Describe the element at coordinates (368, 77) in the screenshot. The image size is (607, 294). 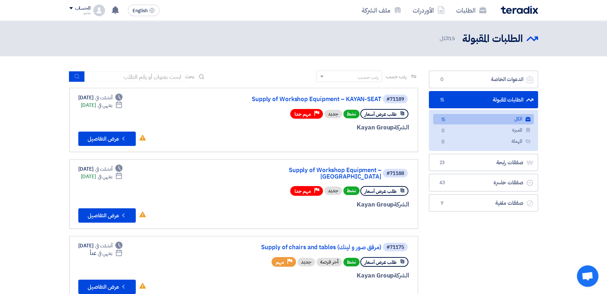
I see `div: رتب حسب` at that location.